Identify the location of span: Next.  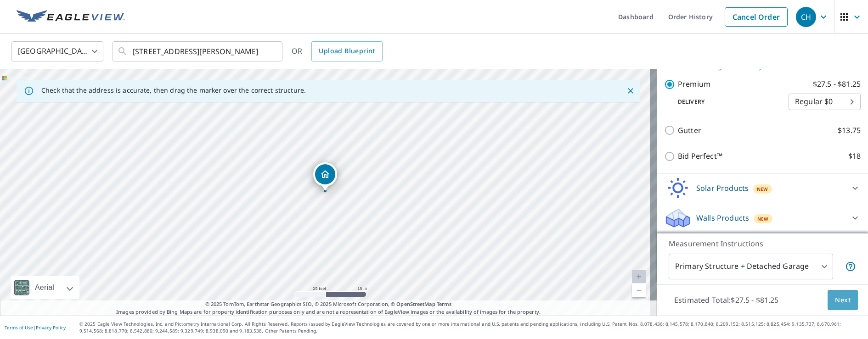
(842, 301).